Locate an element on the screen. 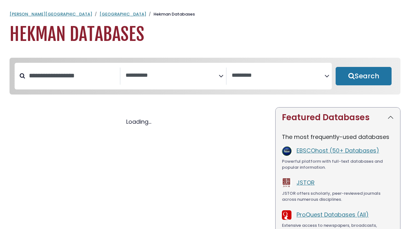 The width and height of the screenshot is (410, 229). button: Submit for Search Results is located at coordinates (364, 76).